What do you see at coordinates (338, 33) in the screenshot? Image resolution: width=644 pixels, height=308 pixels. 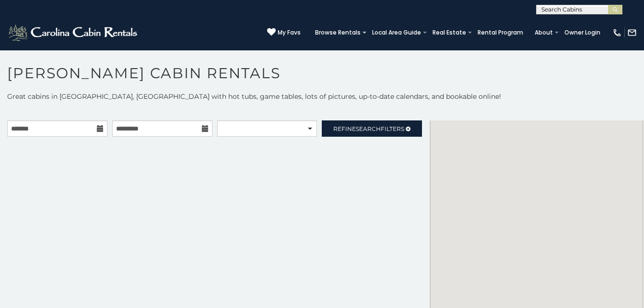 I see `a: Browse Rentals` at bounding box center [338, 33].